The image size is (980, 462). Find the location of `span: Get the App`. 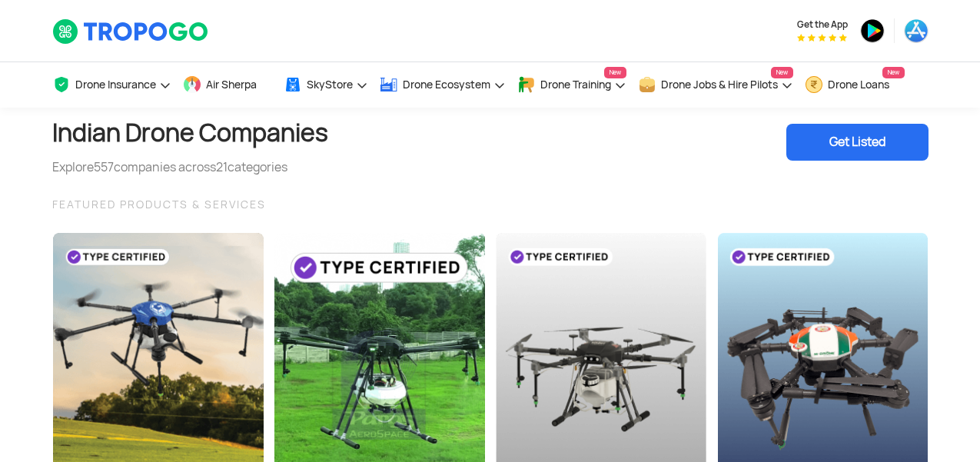

span: Get the App is located at coordinates (822, 25).